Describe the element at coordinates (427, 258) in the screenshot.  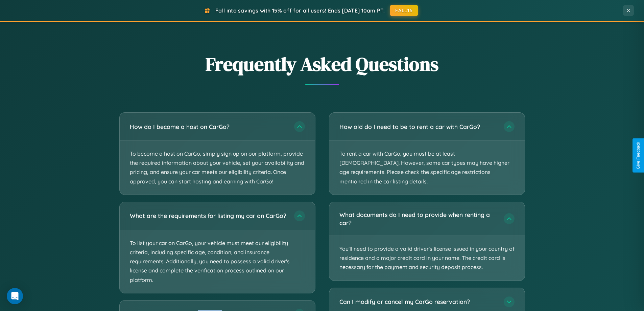
I see `p: You'll need to provide a valid driver's license issued in your country of residence and a major c...` at that location.